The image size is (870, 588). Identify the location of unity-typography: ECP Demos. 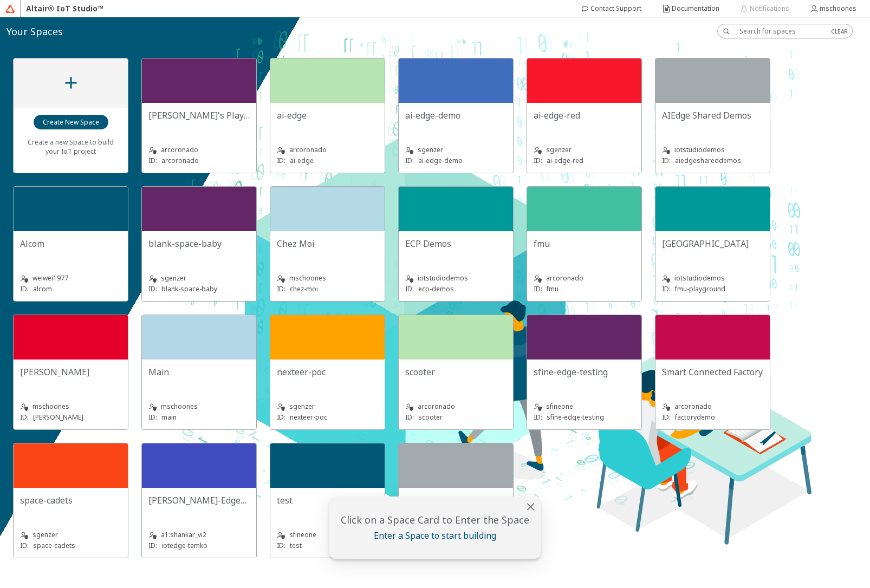
(456, 243).